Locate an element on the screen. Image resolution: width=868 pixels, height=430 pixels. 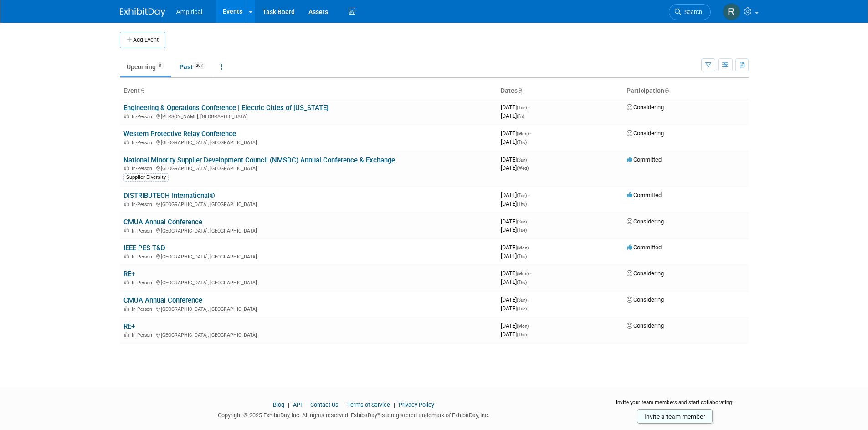
a: Upcoming9 is located at coordinates (145, 67).